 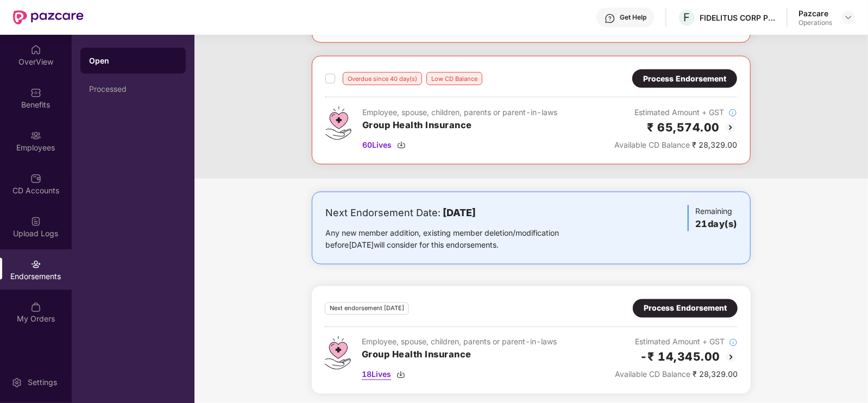 I want to click on img: svg+xml;base64,PHN2ZyBpZD0iVXBsb2FkX0xvZ3MiIGRhdGEtbmFtZT0iVXBsb2FkIExvZ3MiIHhtbG5zPSJodHRwOi8vd3..., so click(x=36, y=222).